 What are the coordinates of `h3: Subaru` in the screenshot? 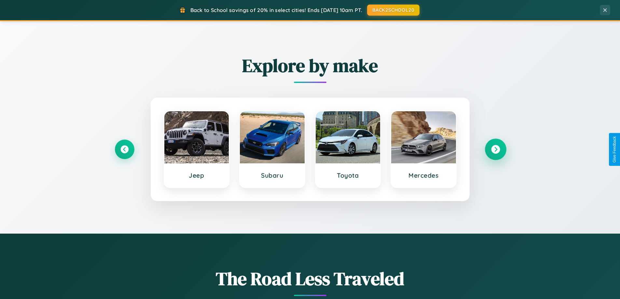 It's located at (272, 175).